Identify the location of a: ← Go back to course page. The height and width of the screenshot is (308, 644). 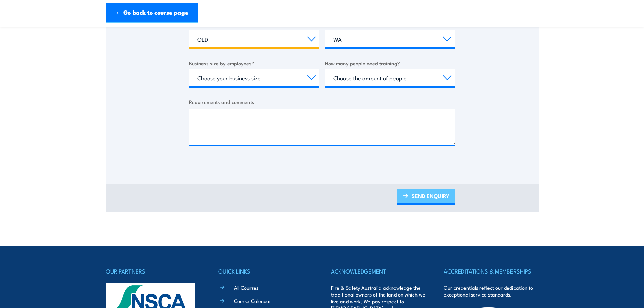
(152, 13).